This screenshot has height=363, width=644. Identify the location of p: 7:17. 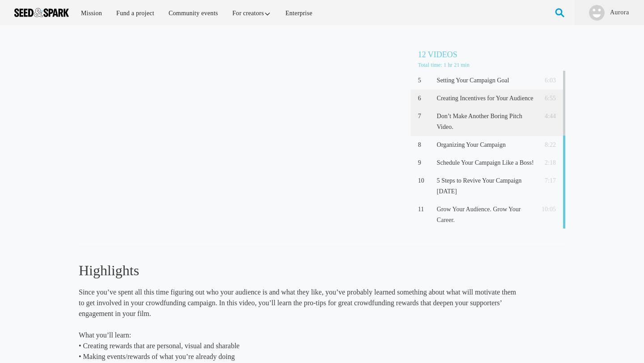
(546, 181).